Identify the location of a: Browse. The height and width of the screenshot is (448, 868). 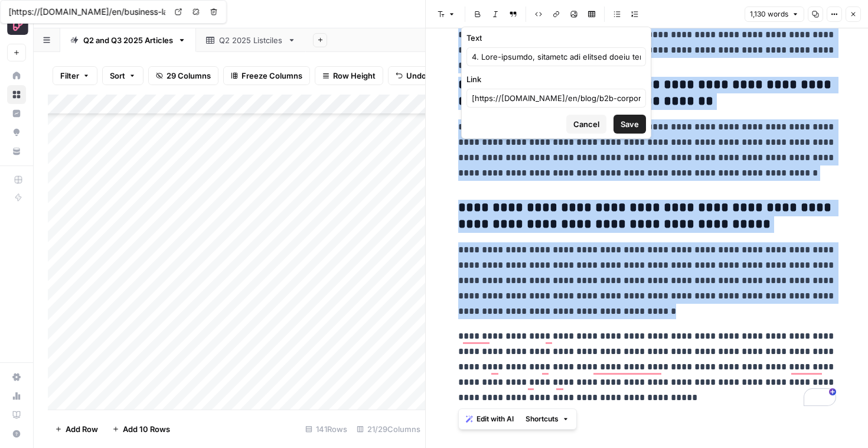
(17, 94).